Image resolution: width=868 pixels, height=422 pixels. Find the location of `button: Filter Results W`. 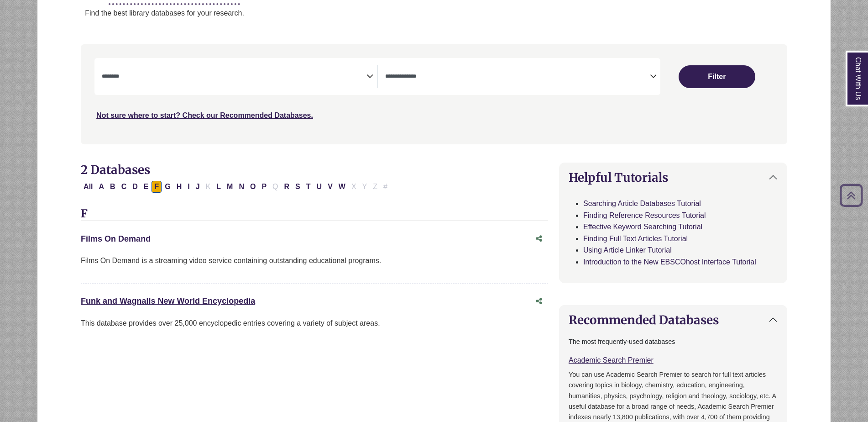

button: Filter Results W is located at coordinates (342, 187).